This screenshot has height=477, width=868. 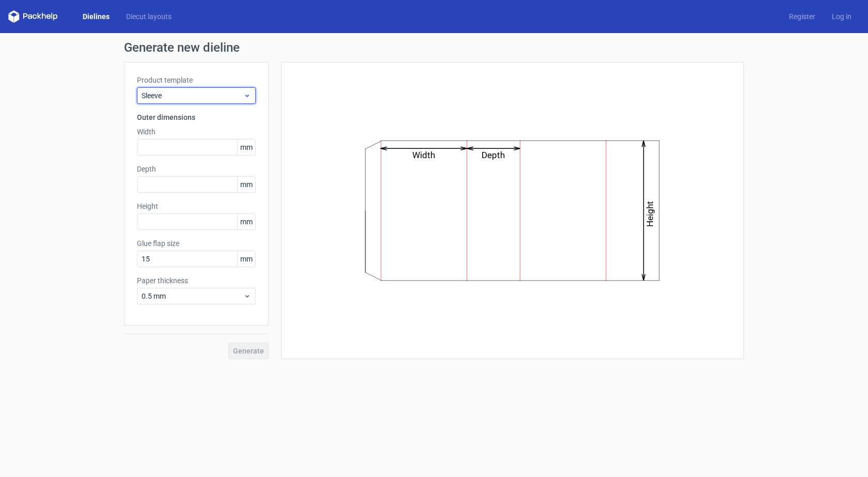 I want to click on label: Depth, so click(x=197, y=169).